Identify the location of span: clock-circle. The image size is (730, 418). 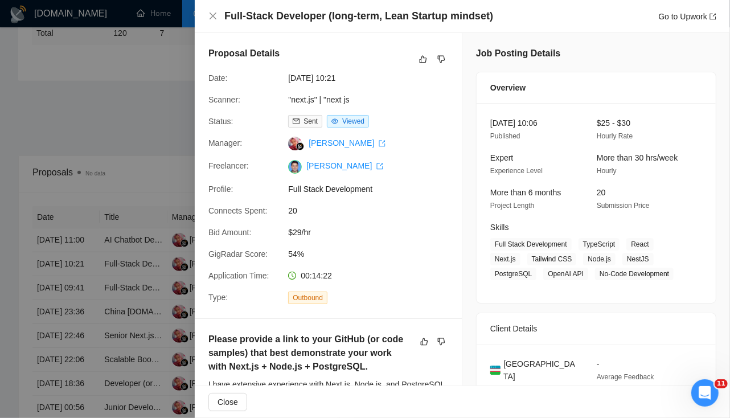
(292, 276).